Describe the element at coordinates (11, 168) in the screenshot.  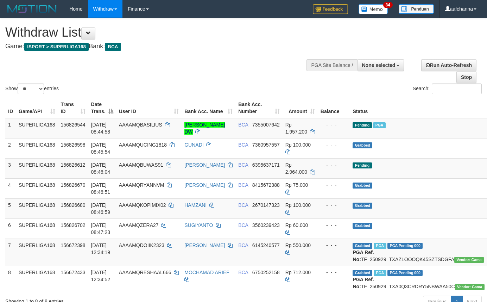
I see `td: 3` at that location.